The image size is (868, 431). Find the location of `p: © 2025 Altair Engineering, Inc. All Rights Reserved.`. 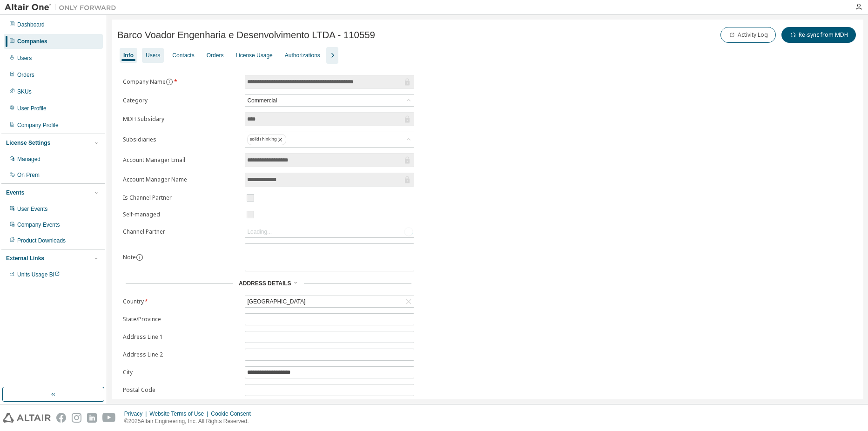

p: © 2025 Altair Engineering, Inc. All Rights Reserved. is located at coordinates (190, 421).